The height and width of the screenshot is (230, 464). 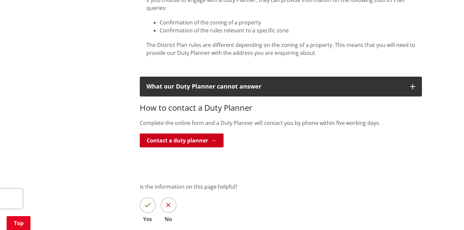 I want to click on h3: How to contact a Duty Planner, so click(x=281, y=108).